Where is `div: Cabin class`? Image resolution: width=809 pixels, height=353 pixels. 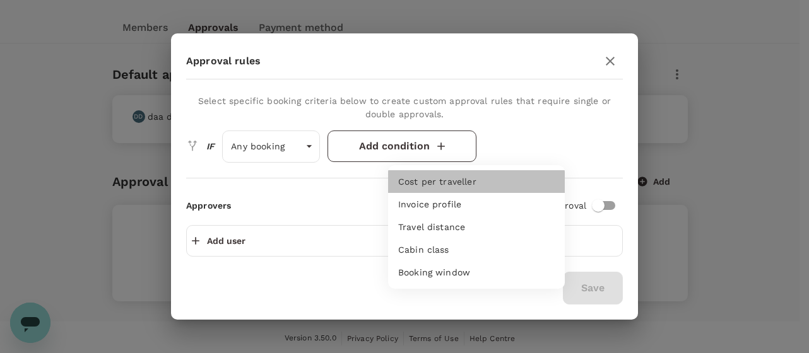 div: Cabin class is located at coordinates (477, 250).